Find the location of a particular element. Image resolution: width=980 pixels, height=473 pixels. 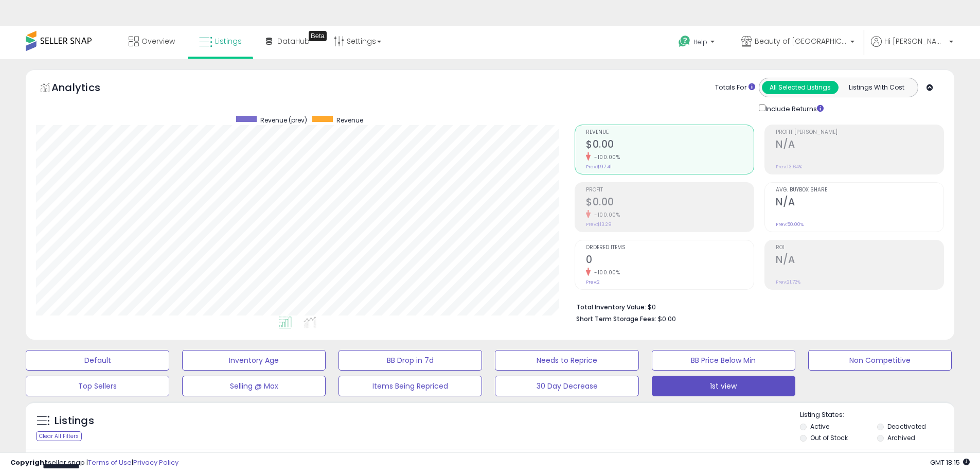

button: 1st view is located at coordinates (723, 385).